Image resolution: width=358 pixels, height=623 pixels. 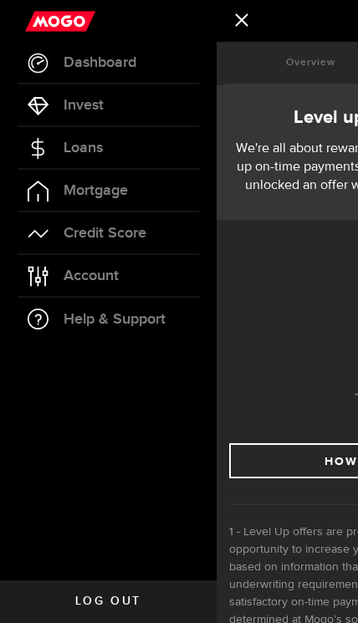 I want to click on span: Invest, so click(x=84, y=105).